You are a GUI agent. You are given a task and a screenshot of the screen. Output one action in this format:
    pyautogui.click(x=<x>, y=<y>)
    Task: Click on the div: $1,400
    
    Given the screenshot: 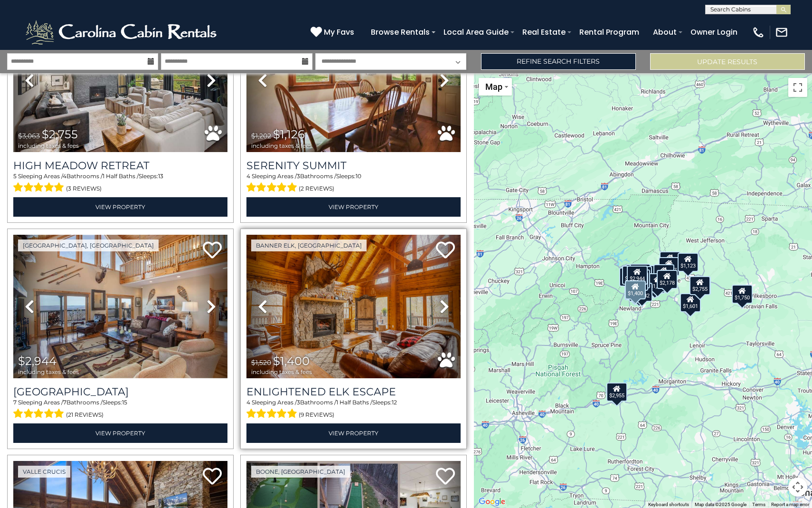 What is the action you would take?
    pyautogui.click(x=635, y=289)
    